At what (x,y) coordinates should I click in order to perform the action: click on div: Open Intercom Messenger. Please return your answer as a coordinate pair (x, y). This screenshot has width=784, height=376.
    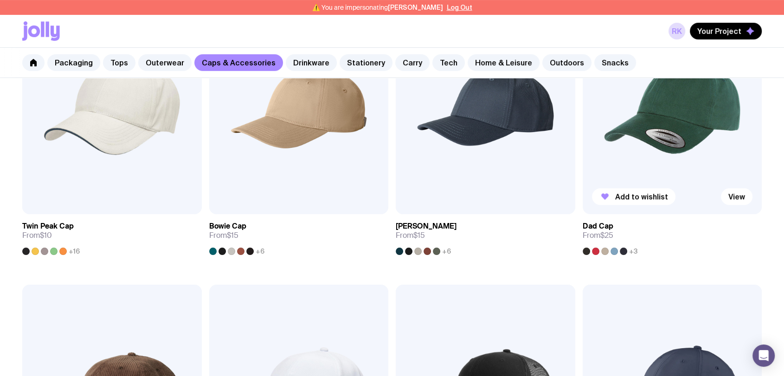
    Looking at the image, I should click on (764, 356).